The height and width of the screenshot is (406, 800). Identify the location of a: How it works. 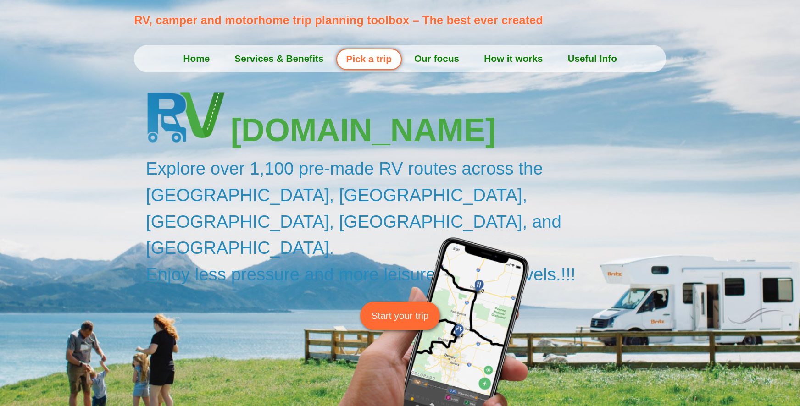
(513, 59).